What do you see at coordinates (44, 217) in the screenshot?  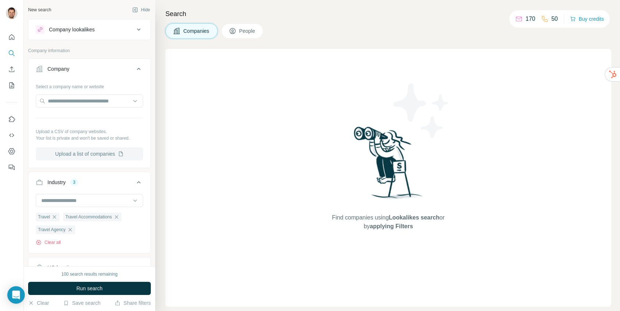 I see `span: Travel` at bounding box center [44, 217].